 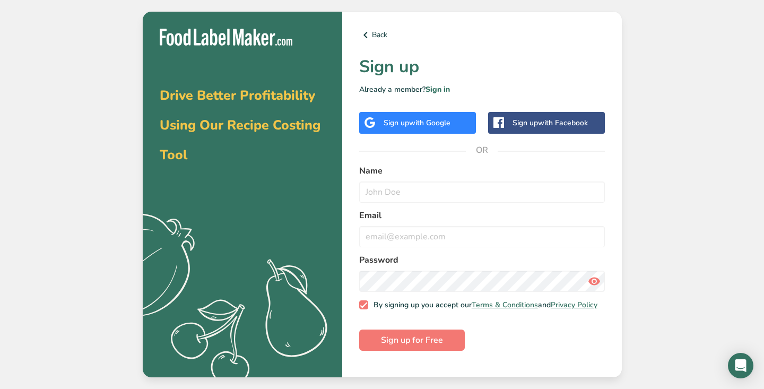 I want to click on label: Name, so click(x=482, y=171).